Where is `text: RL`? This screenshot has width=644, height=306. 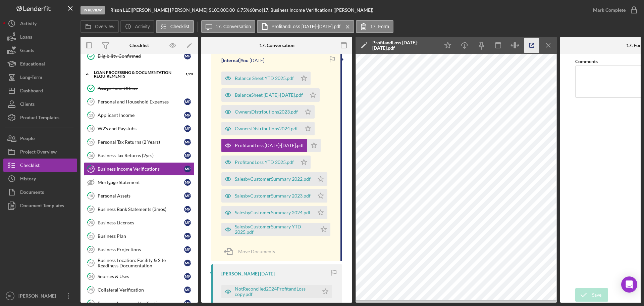 text: RL is located at coordinates (10, 296).